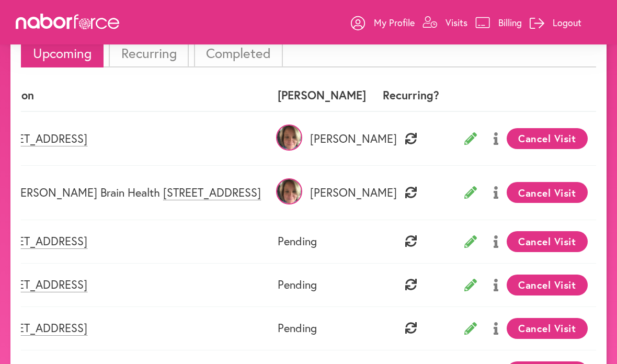 The image size is (617, 364). What do you see at coordinates (411, 95) in the screenshot?
I see `th: Recurring?` at bounding box center [411, 95].